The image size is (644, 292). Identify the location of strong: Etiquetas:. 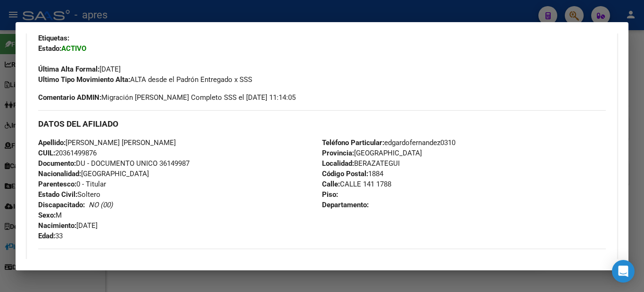
(54, 38).